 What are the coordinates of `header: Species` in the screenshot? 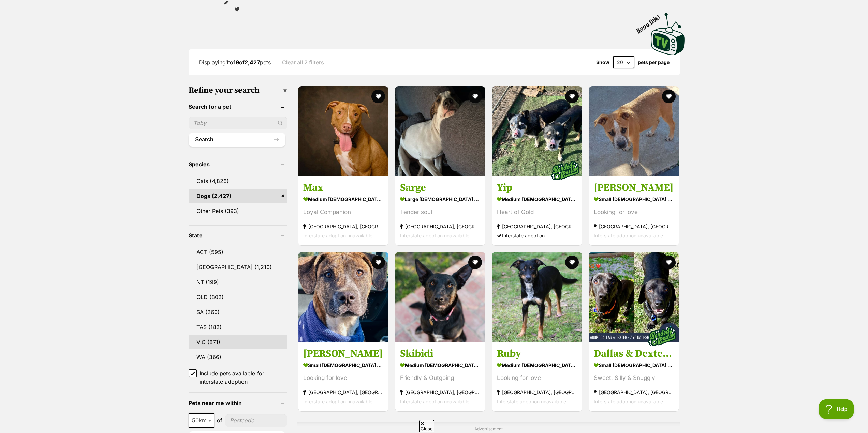 It's located at (238, 164).